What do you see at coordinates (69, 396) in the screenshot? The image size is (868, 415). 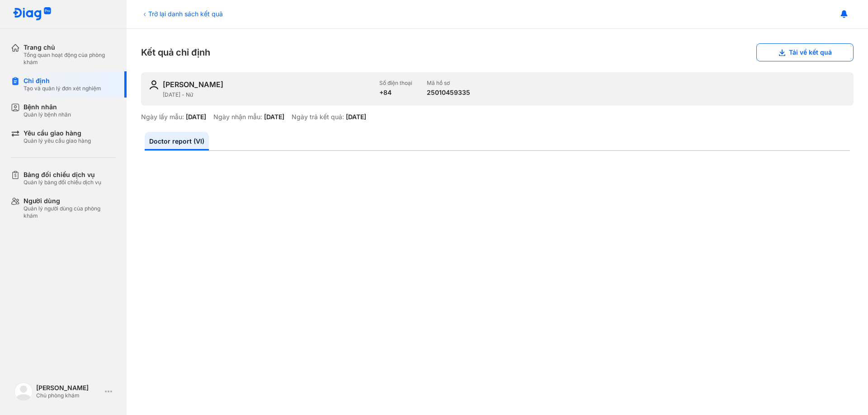 I see `div: Chủ phòng khám` at bounding box center [69, 396].